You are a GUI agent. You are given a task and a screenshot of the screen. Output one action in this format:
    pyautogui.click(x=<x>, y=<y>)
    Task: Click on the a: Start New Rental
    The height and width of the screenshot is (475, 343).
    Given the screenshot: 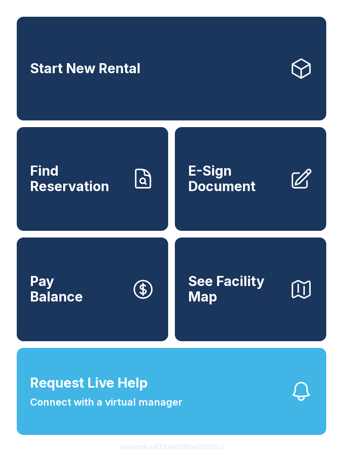 What is the action you would take?
    pyautogui.click(x=171, y=69)
    